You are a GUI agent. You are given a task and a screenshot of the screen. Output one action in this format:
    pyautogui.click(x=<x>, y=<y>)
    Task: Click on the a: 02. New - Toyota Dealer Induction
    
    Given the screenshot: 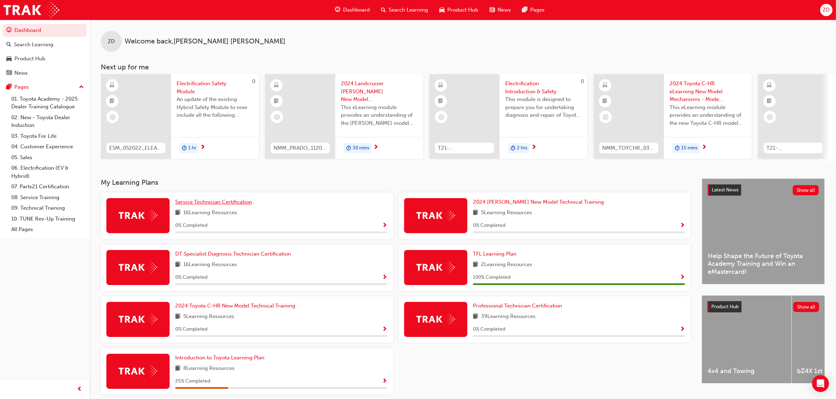 What is the action you would take?
    pyautogui.click(x=47, y=121)
    